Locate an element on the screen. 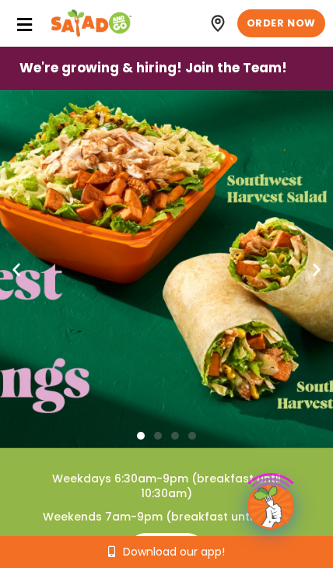 The width and height of the screenshot is (333, 568). span: ORDER NOW is located at coordinates (281, 23).